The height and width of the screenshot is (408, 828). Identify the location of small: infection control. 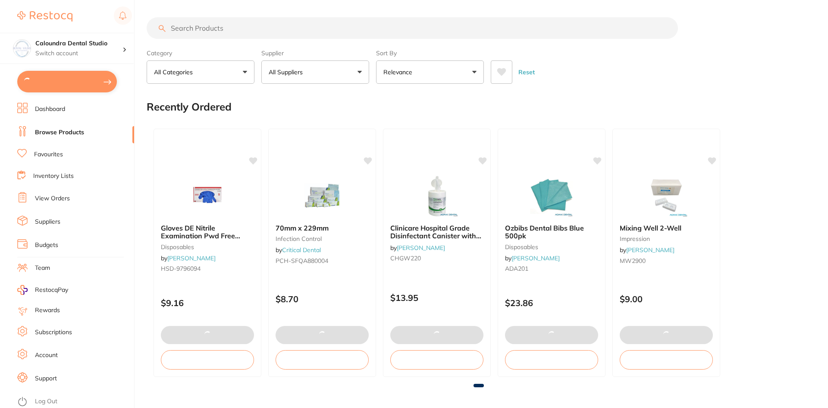
(322, 239).